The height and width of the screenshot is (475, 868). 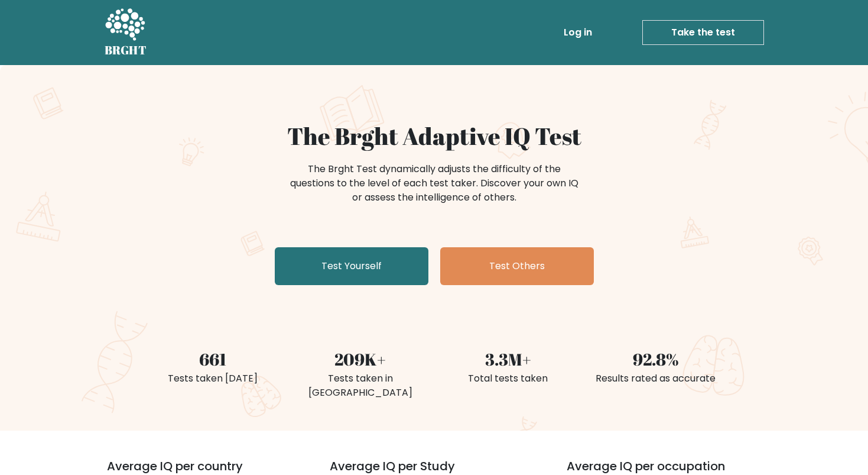 What do you see at coordinates (508, 378) in the screenshot?
I see `div: Total tests taken` at bounding box center [508, 378].